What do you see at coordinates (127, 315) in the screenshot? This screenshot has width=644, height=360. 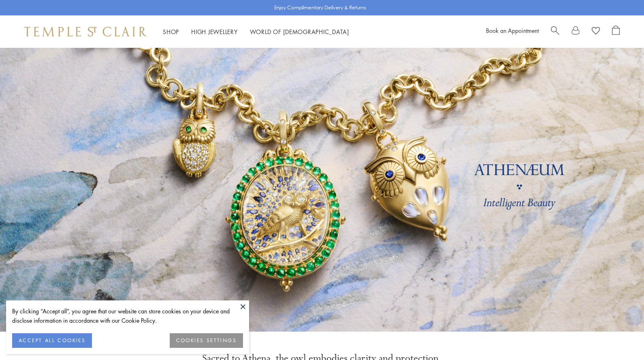 I see `div: By clicking “Accept all”, you agree that our website can store cookies on your device and disclos...` at bounding box center [127, 315].